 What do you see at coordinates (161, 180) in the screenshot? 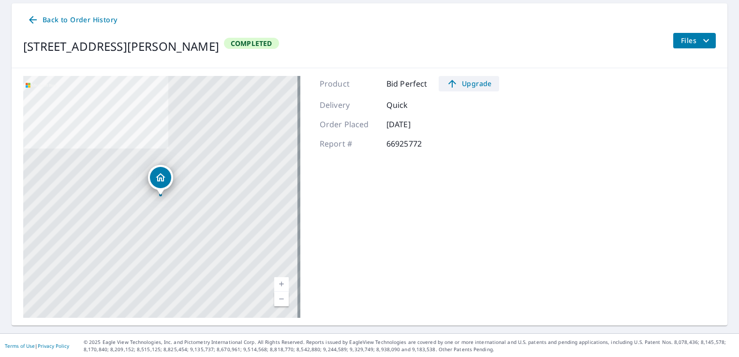
I see `div: Dropped pin, building 1, Residential property, 1318 Gleneagle Dr Indianapolis, IN 46239` at bounding box center [161, 180].